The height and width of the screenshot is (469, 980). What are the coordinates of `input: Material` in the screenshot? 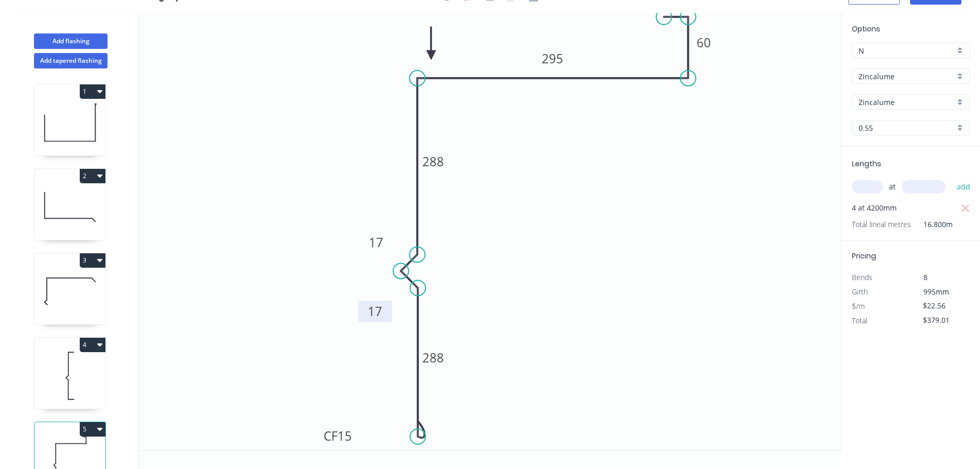 It's located at (906, 76).